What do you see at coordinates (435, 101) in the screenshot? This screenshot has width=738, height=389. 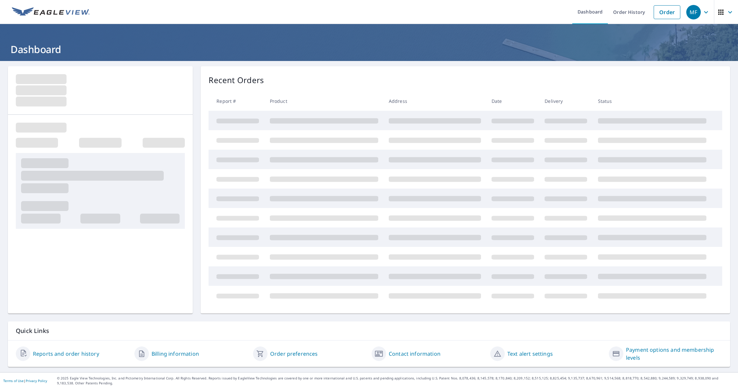 I see `th: Address` at bounding box center [435, 101].